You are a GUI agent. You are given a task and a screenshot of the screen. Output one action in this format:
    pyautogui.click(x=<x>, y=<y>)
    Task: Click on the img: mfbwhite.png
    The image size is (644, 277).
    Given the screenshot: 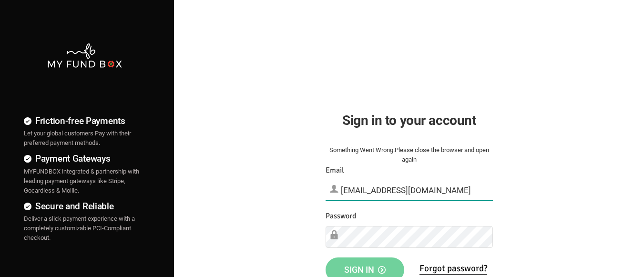 What is the action you would take?
    pyautogui.click(x=85, y=55)
    